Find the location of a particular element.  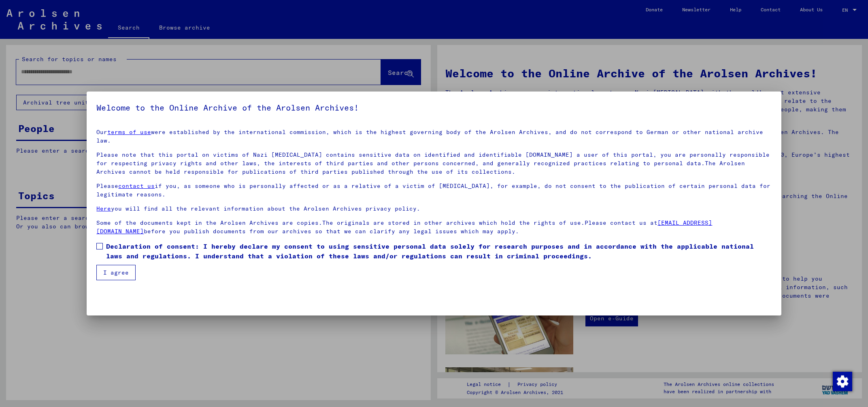

span: Declaration of consent: I hereby declare my consent to using sensitive personal data solely for r... is located at coordinates (438, 251).